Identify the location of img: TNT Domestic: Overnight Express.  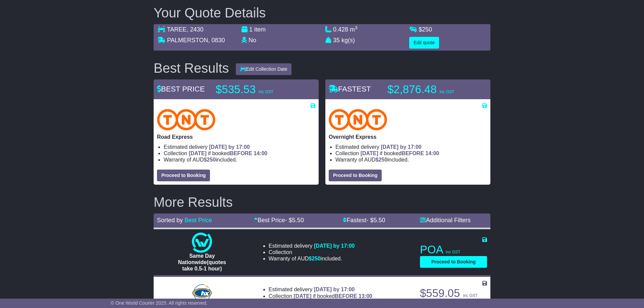
(358, 119).